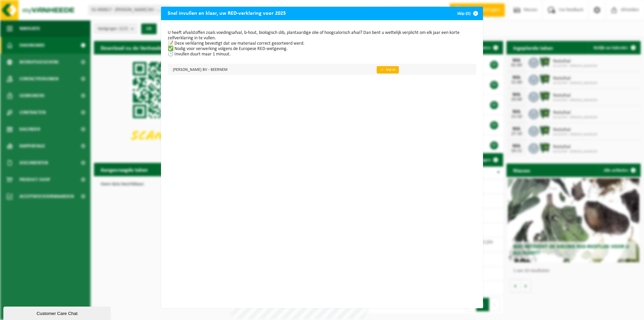  What do you see at coordinates (227, 13) in the screenshot?
I see `h2: Snel invullen en klaar, uw RED-verklaring voor 2025` at bounding box center [227, 13].